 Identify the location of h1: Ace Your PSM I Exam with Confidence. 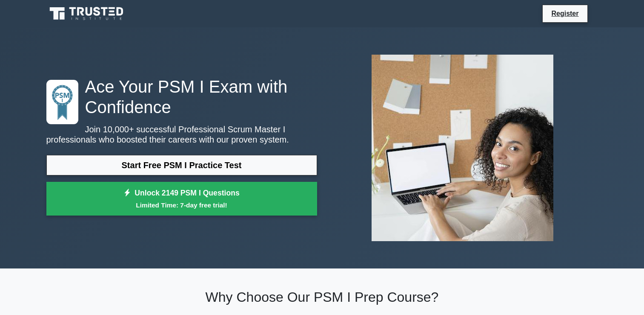
(182, 97).